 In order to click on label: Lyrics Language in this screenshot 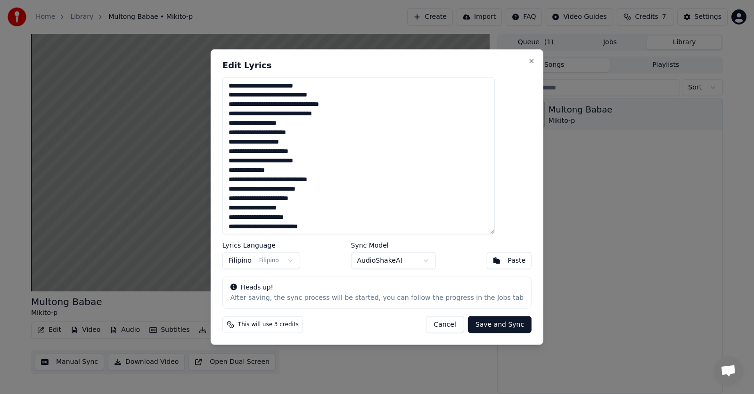, I will do `click(261, 246)`.